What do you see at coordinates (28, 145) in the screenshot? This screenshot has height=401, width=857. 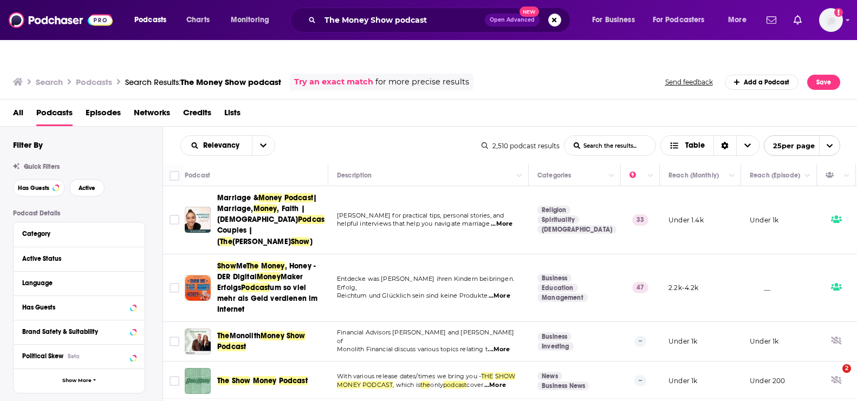 I see `h2: Filter By` at bounding box center [28, 145].